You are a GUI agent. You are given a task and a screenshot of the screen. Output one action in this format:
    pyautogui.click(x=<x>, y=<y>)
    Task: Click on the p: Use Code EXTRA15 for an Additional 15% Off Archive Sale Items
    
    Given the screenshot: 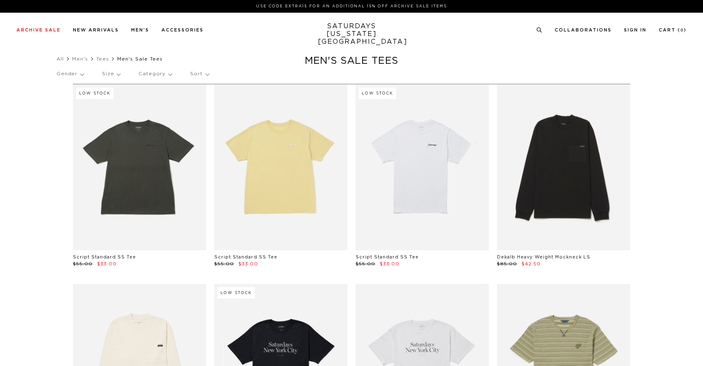 What is the action you would take?
    pyautogui.click(x=351, y=6)
    